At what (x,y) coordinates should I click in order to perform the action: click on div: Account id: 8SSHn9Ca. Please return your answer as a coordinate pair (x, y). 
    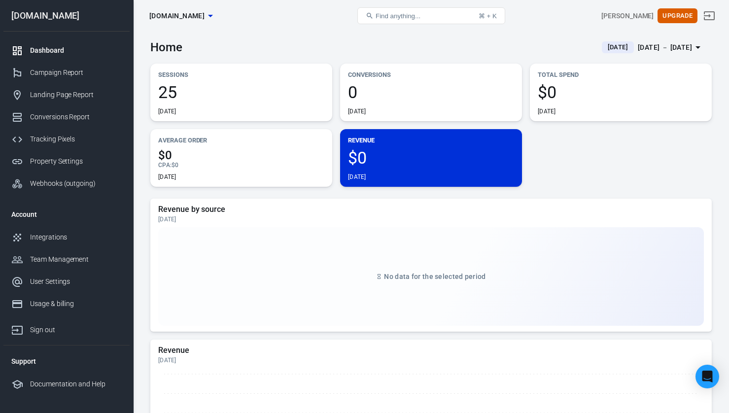
    Looking at the image, I should click on (627, 16).